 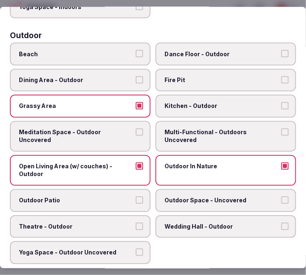 What do you see at coordinates (139, 132) in the screenshot?
I see `button: Meditation Space - Outdoor Uncovered` at bounding box center [139, 132].